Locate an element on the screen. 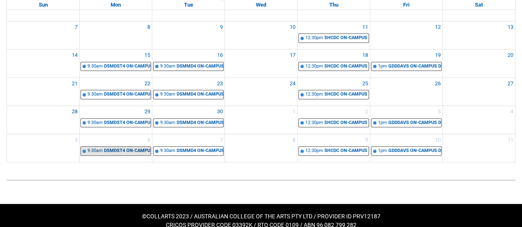 The image size is (522, 227). td: Go to September 14, 2025 is located at coordinates (43, 64).